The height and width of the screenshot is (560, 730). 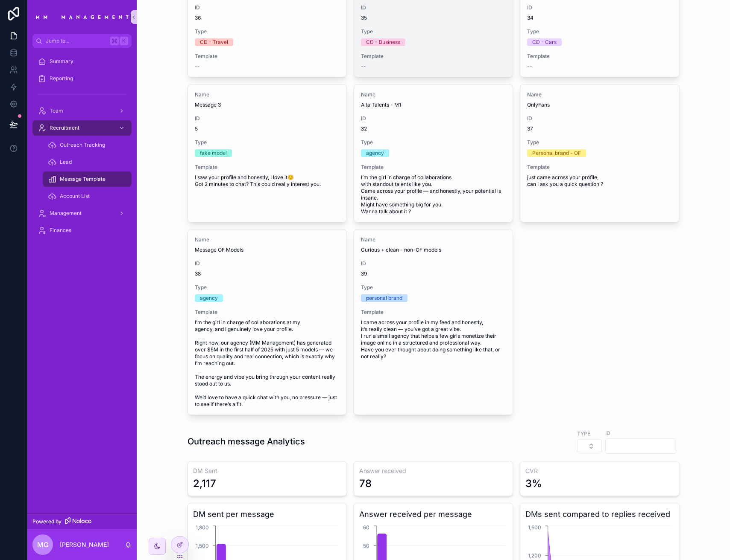 I want to click on span: Message 3, so click(x=267, y=105).